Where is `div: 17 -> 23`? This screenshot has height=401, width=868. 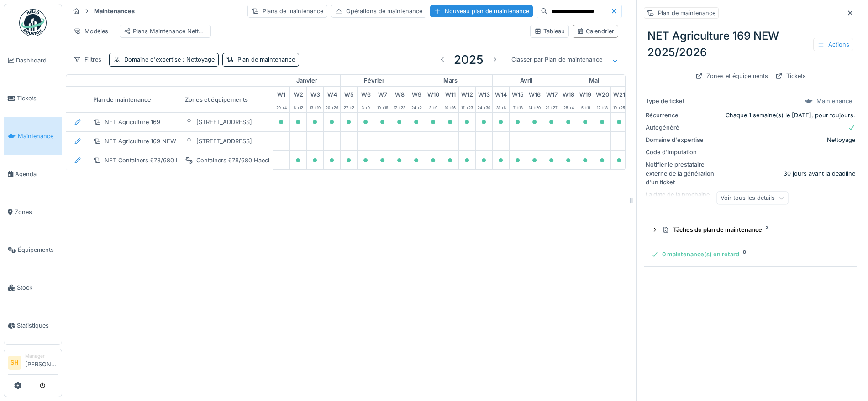
div: 17 -> 23 is located at coordinates (399, 107).